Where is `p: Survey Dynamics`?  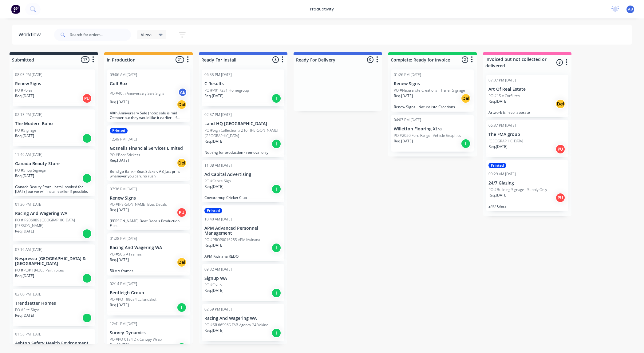 p: Survey Dynamics is located at coordinates (148, 333).